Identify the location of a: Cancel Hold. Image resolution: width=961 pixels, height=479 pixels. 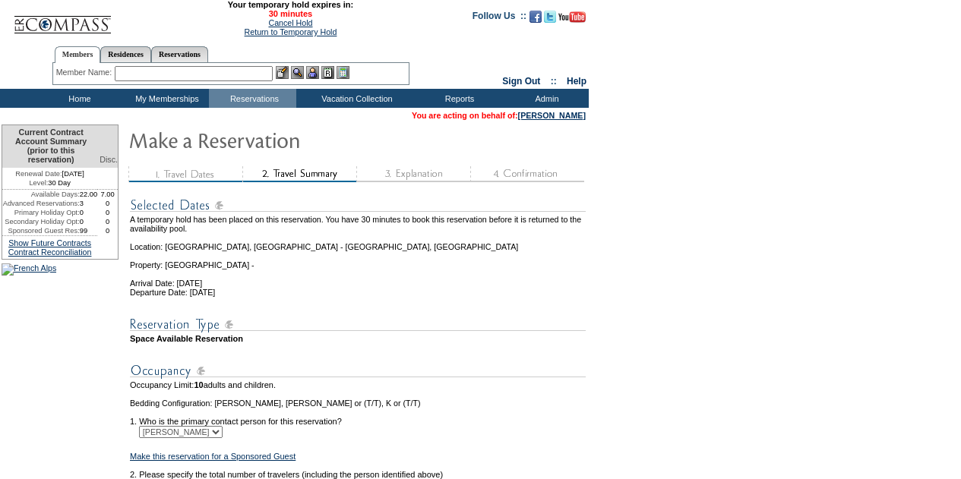
(290, 23).